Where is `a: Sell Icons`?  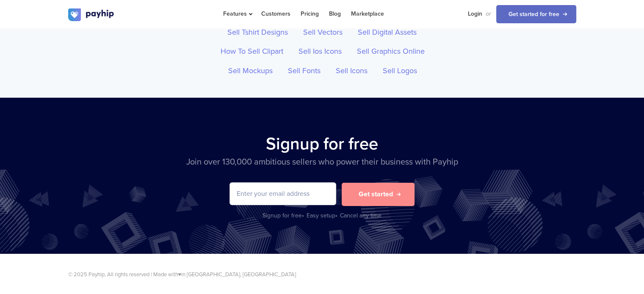 a: Sell Icons is located at coordinates (351, 71).